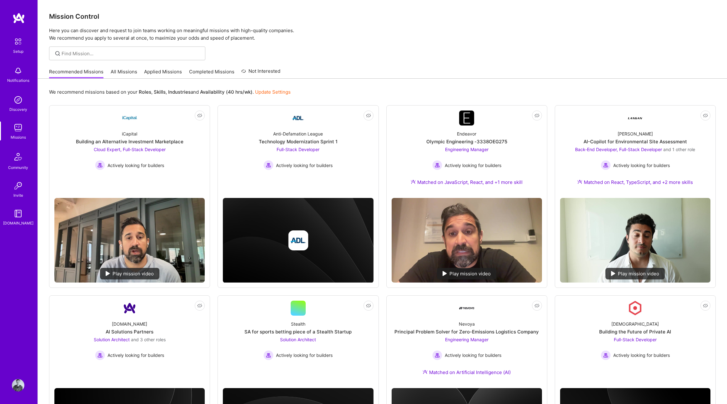  What do you see at coordinates (18, 386) in the screenshot?
I see `a: User Avatar` at bounding box center [18, 386].